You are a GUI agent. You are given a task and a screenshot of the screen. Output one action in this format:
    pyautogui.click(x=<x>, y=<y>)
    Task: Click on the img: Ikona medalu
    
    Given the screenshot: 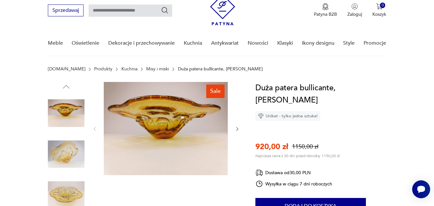 What is the action you would take?
    pyautogui.click(x=326, y=7)
    